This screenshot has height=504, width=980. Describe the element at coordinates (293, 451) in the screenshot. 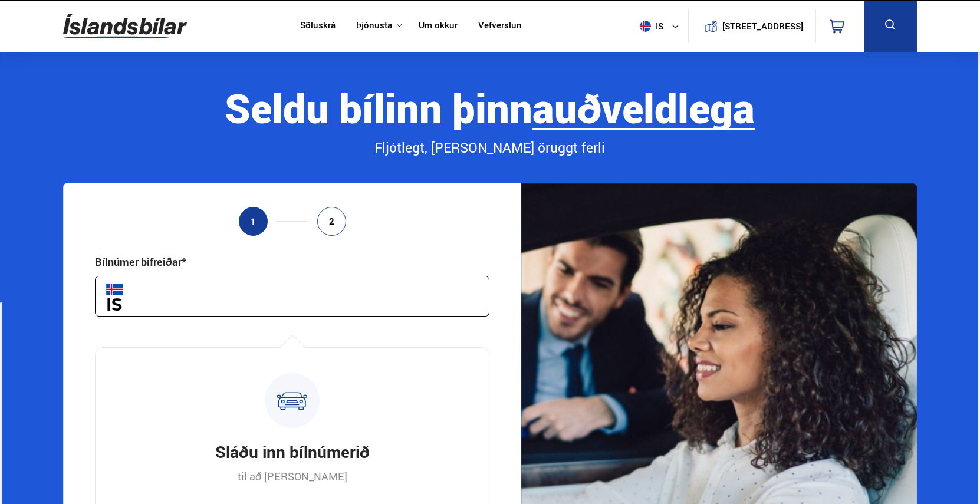

I see `h3: Sláðu inn bílnúmerið` at that location.